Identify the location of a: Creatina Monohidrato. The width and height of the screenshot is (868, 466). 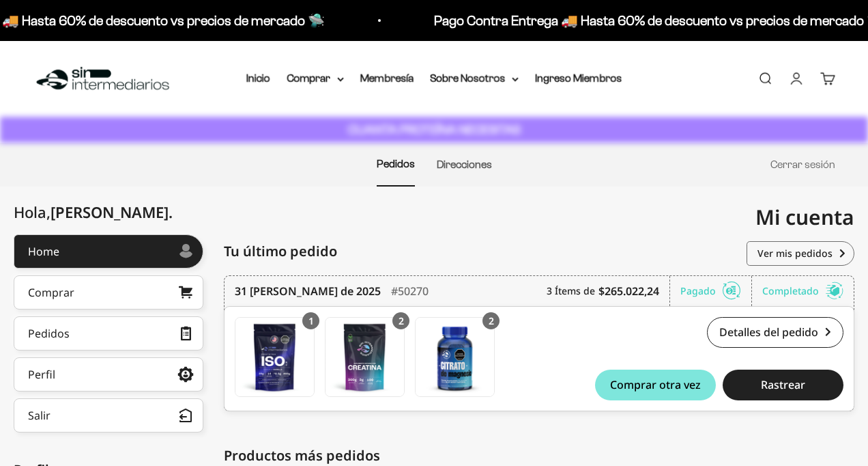
(364, 356).